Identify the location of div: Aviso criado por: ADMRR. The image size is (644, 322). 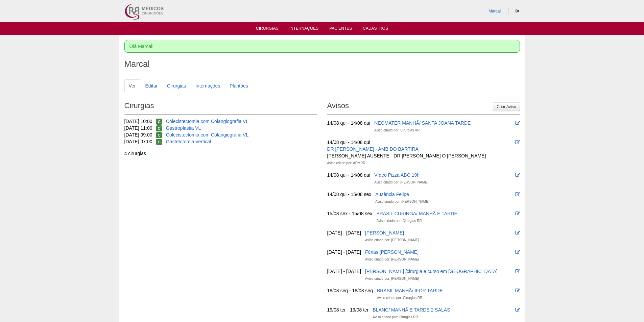
(347, 163).